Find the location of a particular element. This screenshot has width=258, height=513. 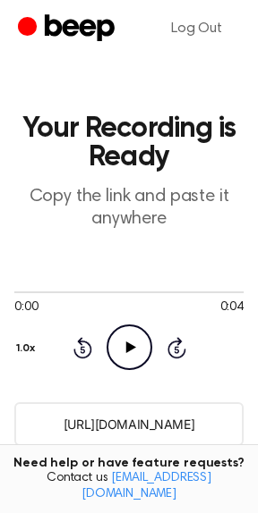

span: 0:00 is located at coordinates (26, 308).